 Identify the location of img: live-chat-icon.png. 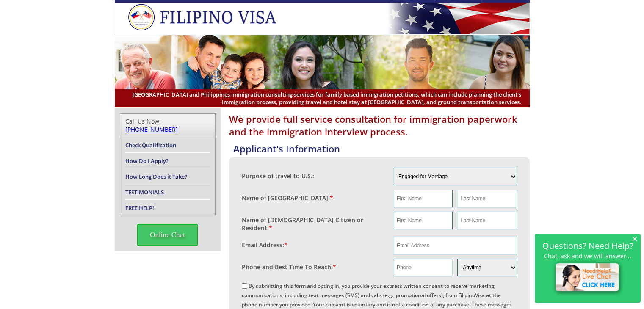
(588, 278).